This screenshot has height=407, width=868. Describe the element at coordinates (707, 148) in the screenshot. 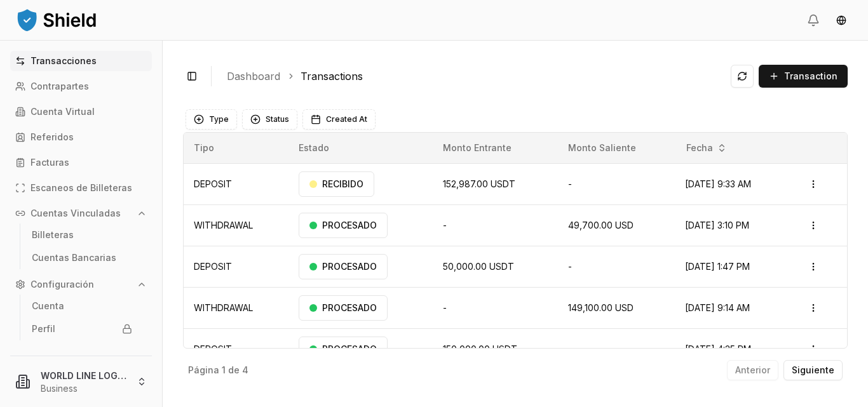

I see `button: Fecha` at that location.